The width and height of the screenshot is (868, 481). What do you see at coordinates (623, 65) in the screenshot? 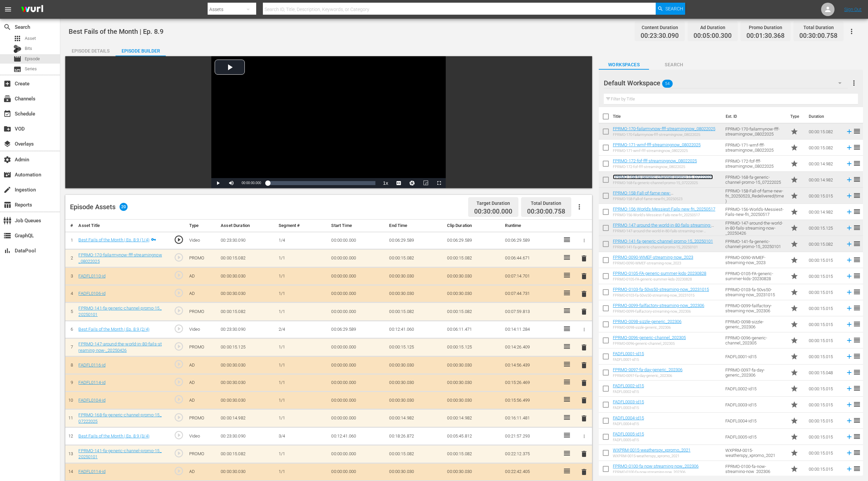
I see `span: Workspaces` at bounding box center [623, 65].